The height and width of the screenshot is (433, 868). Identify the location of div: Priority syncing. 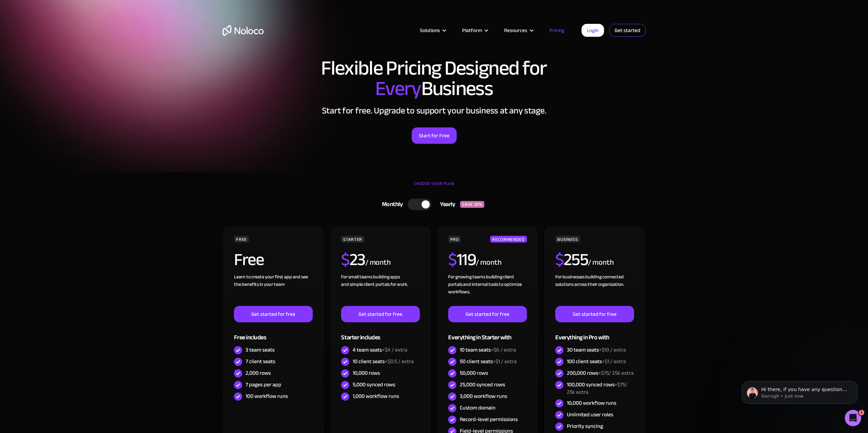
(585, 426).